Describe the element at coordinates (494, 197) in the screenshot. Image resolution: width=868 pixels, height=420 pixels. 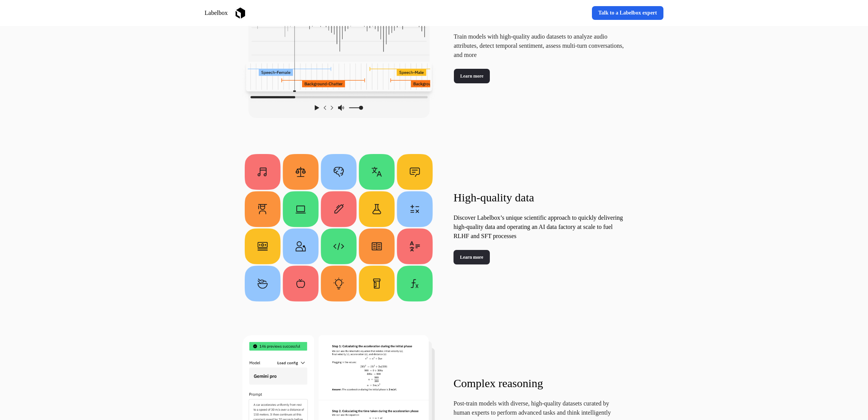
I see `p: High-quality data` at that location.